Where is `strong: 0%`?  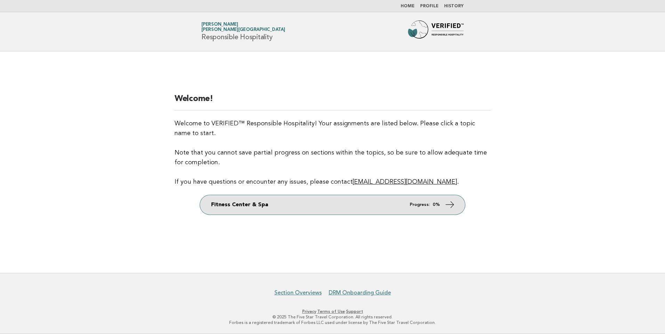 strong: 0% is located at coordinates (436, 205).